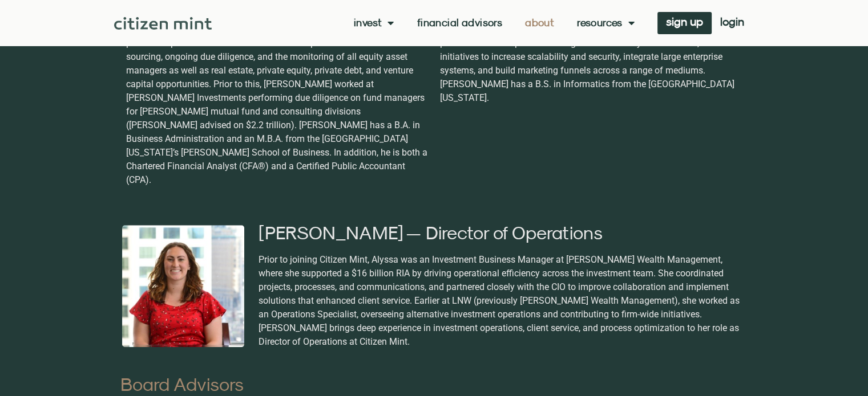  Describe the element at coordinates (732, 23) in the screenshot. I see `a: login` at that location.